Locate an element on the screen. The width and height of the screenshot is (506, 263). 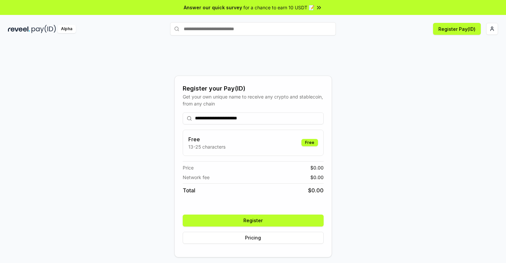
img: pay_id is located at coordinates (44, 29).